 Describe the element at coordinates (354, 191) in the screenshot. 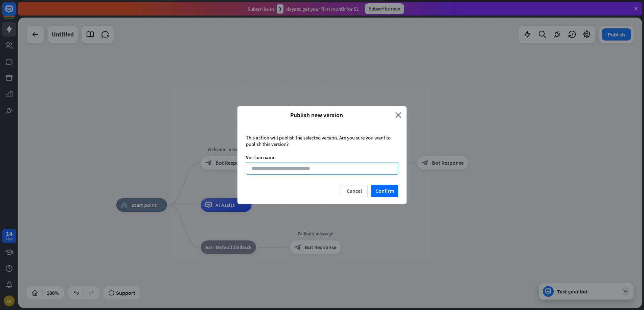

I see `button: Cancel` at that location.